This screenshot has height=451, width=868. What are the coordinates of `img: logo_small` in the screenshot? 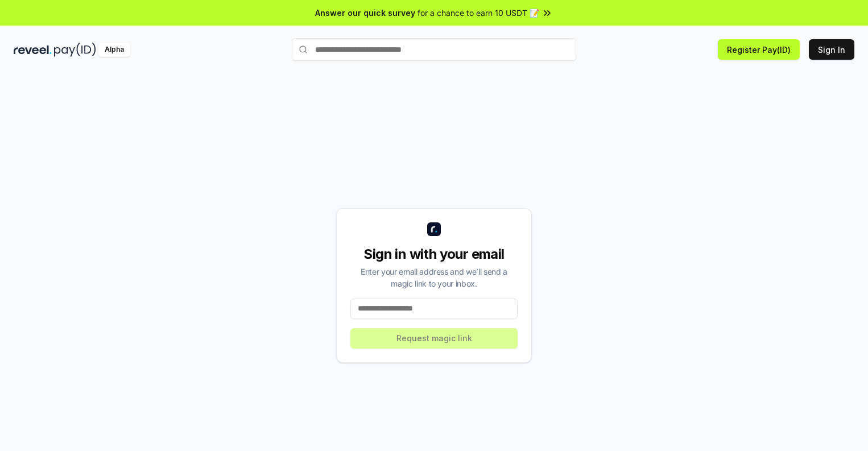 It's located at (434, 229).